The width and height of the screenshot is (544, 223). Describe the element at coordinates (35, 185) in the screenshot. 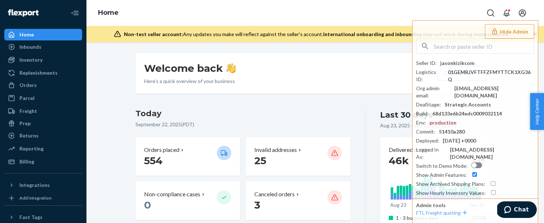

I see `div: Integrations` at that location.